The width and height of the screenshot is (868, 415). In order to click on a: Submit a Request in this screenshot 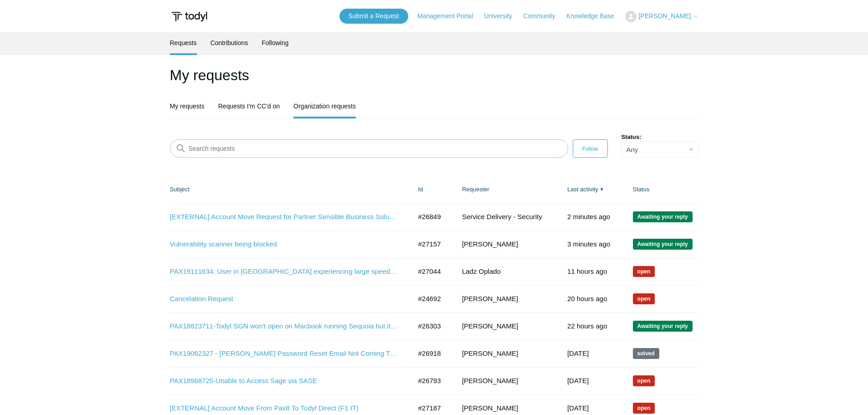, I will do `click(374, 16)`.